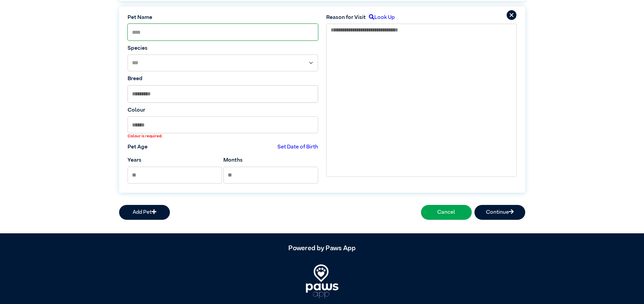 The image size is (644, 304). What do you see at coordinates (144, 212) in the screenshot?
I see `button: Add Pet` at bounding box center [144, 212].